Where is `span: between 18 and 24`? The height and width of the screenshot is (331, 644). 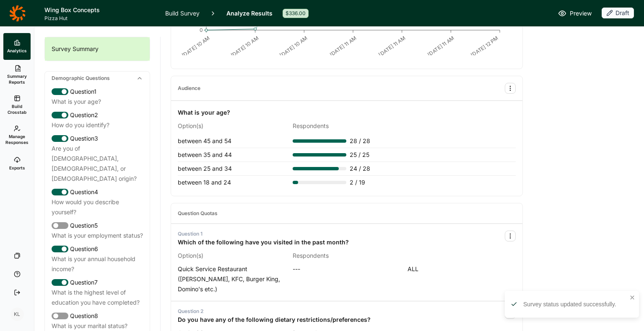 span: between 18 and 24 is located at coordinates (204, 182).